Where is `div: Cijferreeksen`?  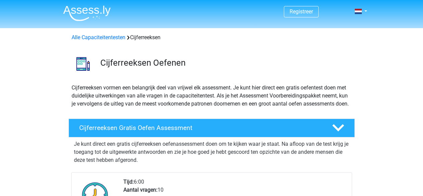 div: Cijferreeksen is located at coordinates (212, 37).